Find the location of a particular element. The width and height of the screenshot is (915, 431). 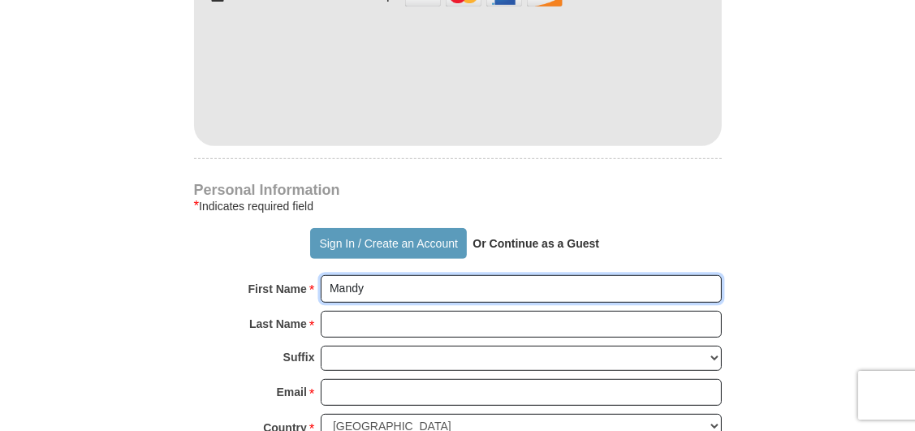

strong: Suffix is located at coordinates (299, 357).